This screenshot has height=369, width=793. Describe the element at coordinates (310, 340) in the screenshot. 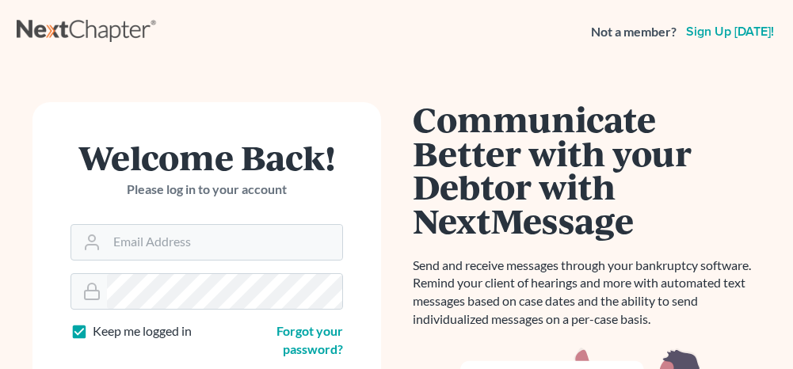

I see `a: Forgot your password?` at that location.